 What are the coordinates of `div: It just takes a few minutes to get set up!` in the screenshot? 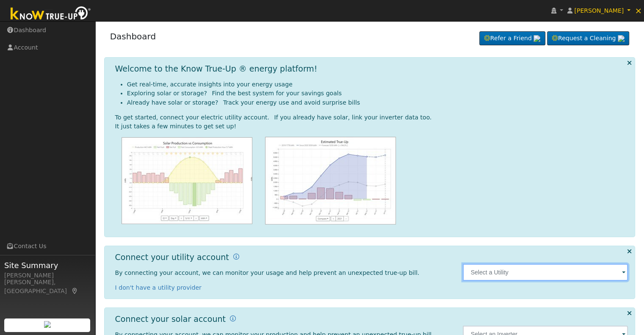 It's located at (372, 126).